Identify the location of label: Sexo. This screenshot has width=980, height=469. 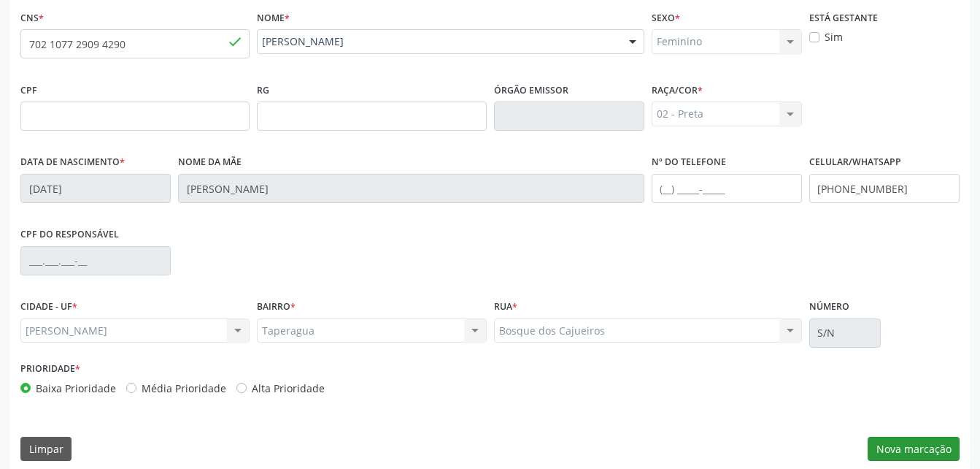
(665, 18).